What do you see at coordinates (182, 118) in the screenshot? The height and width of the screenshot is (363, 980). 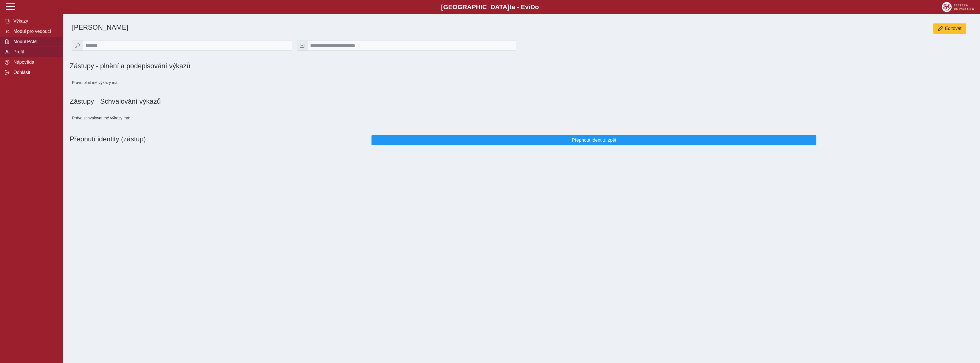 I see `div: Právo schvalovat mé výkazy má:` at bounding box center [182, 118].